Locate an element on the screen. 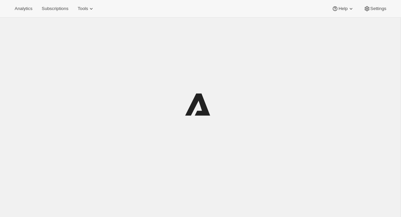 The height and width of the screenshot is (217, 401). button: Analytics is located at coordinates (23, 9).